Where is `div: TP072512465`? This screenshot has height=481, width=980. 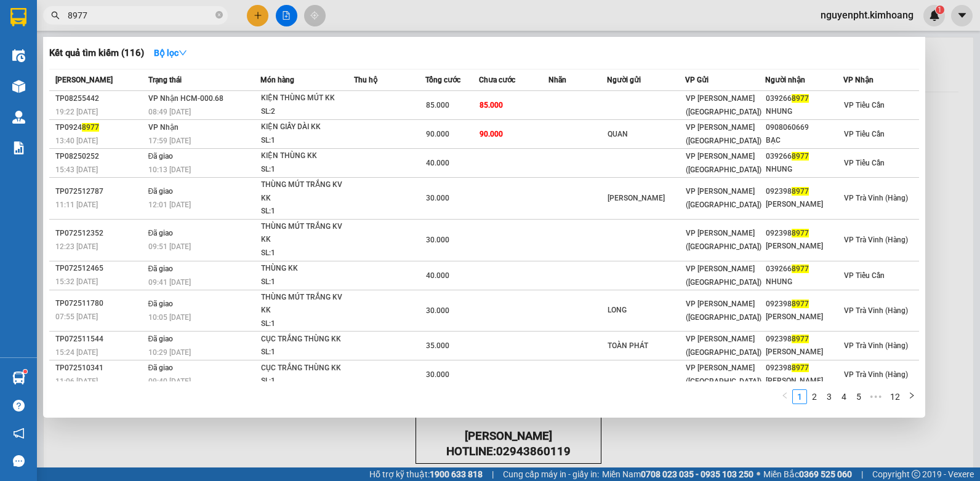 div: TP072512465 is located at coordinates (100, 268).